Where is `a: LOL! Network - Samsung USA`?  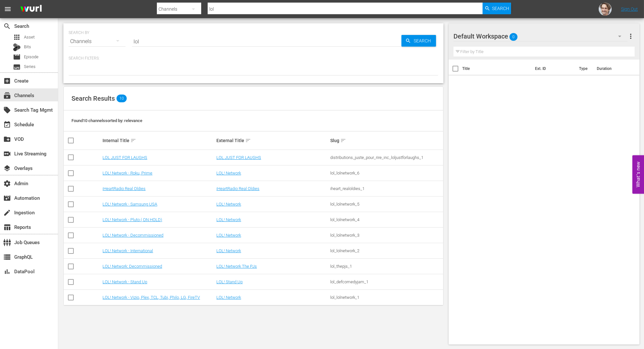 a: LOL! Network - Samsung USA is located at coordinates (129, 204).